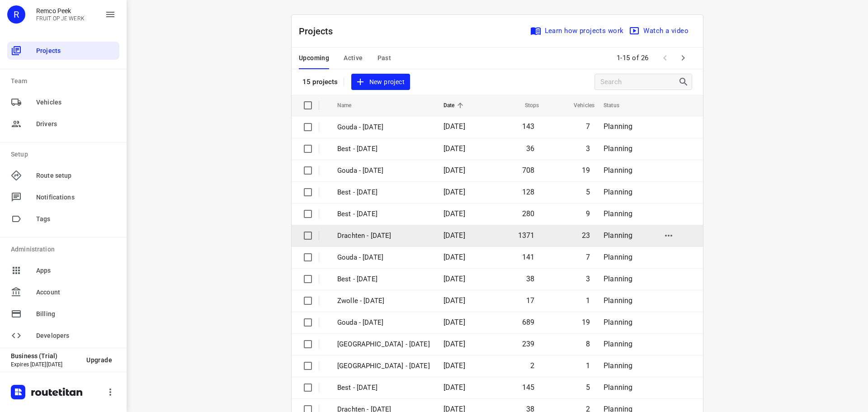 The width and height of the screenshot is (868, 412). I want to click on span: 3, so click(588, 148).